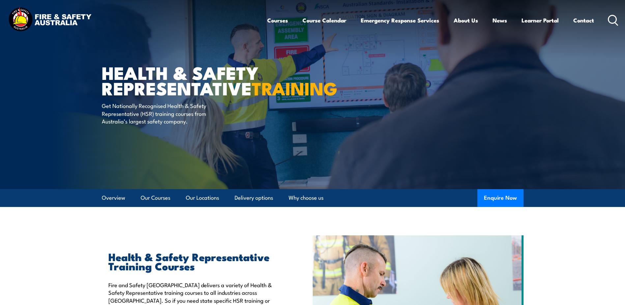  What do you see at coordinates (162, 113) in the screenshot?
I see `p: Get Nationally Recognised Health & Safety Representative (HSR) training courses from Australia’s ...` at bounding box center [162, 113].